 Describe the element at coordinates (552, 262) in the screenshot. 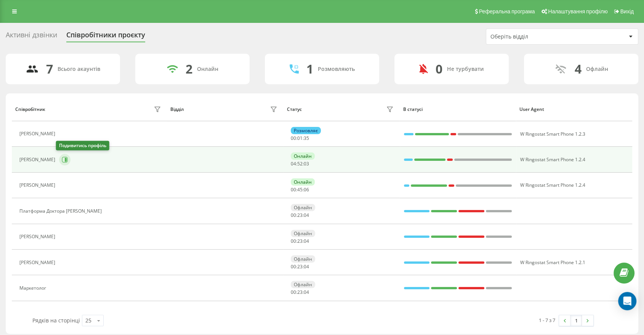

I see `span: W Ringostat Smart Phone 1.2.1` at that location.